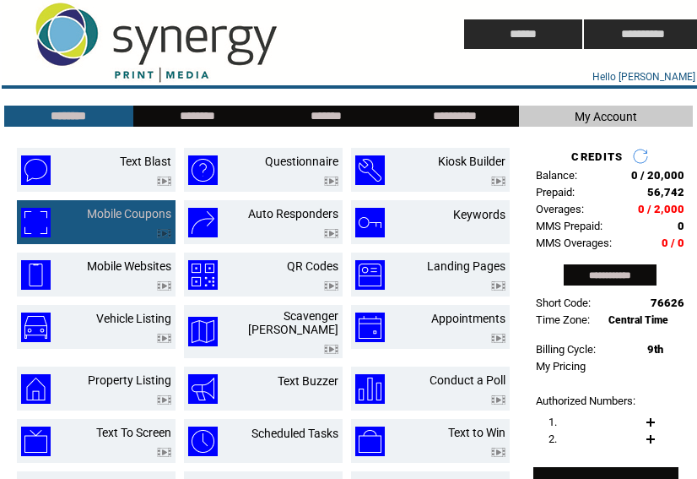  I want to click on span: Short Code:, so click(563, 302).